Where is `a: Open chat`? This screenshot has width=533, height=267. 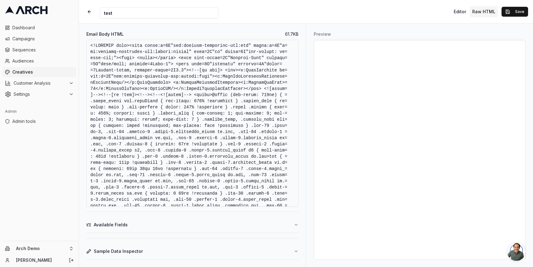
a: Open chat is located at coordinates (516, 252).